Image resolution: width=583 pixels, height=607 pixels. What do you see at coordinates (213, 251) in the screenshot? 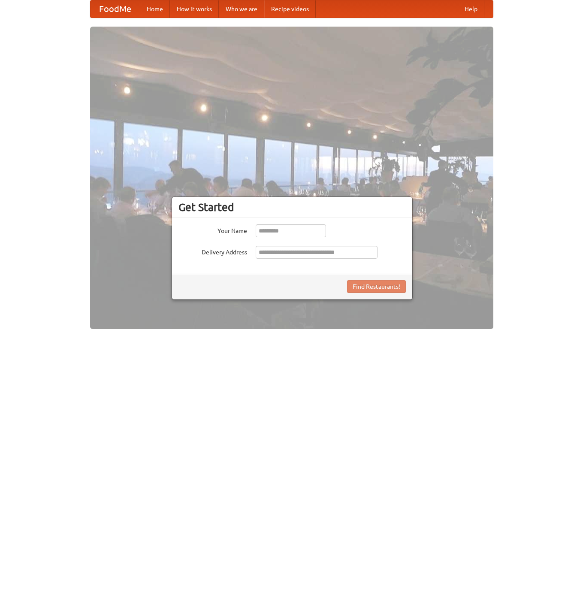
I see `label: Delivery Address` at bounding box center [213, 251].